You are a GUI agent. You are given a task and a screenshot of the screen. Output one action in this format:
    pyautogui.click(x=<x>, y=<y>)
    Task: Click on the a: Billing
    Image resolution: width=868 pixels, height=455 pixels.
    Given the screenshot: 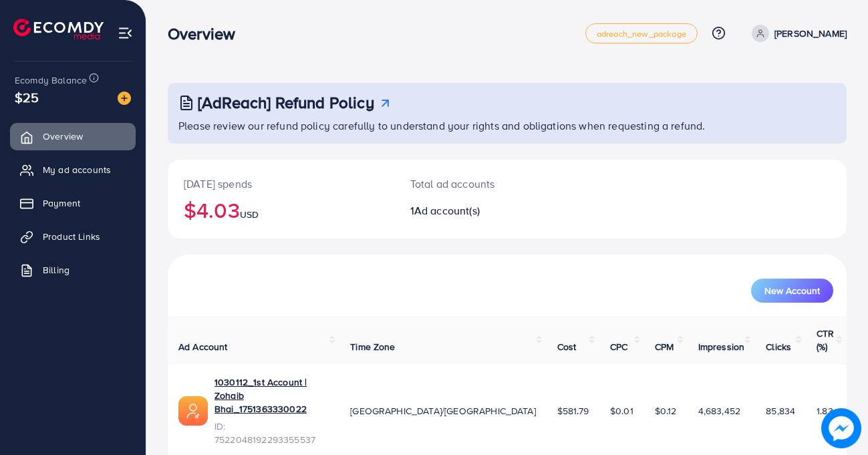 What is the action you would take?
    pyautogui.click(x=73, y=270)
    